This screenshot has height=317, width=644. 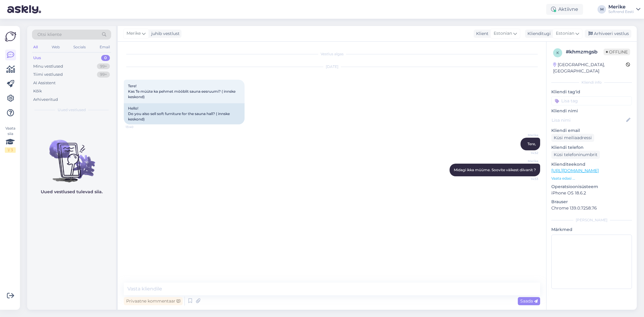 What do you see at coordinates (558, 53) in the screenshot?
I see `span: k` at bounding box center [558, 53].